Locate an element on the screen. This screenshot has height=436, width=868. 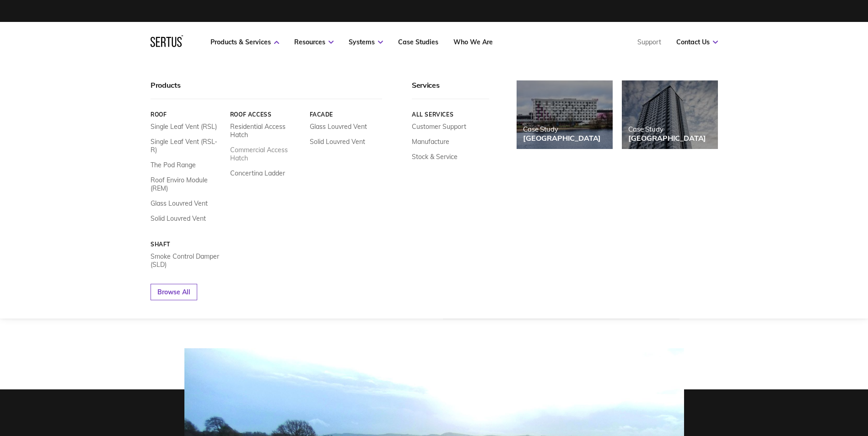
a: Shaft is located at coordinates (187, 244).